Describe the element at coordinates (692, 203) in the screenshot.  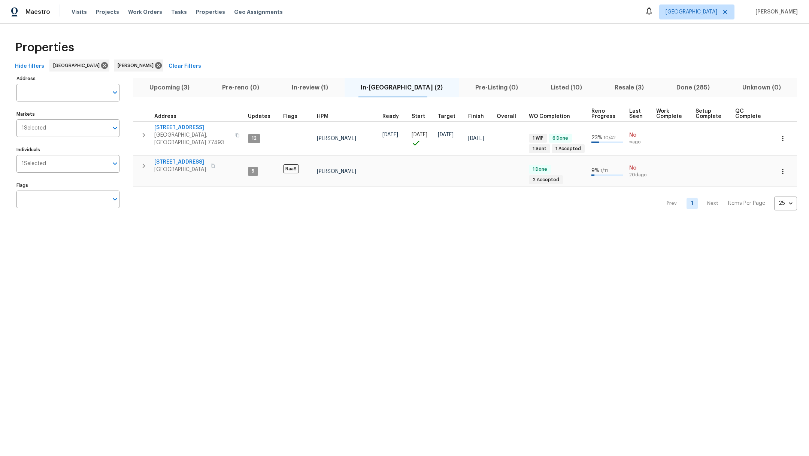
I see `a: Goto page 1` at that location.